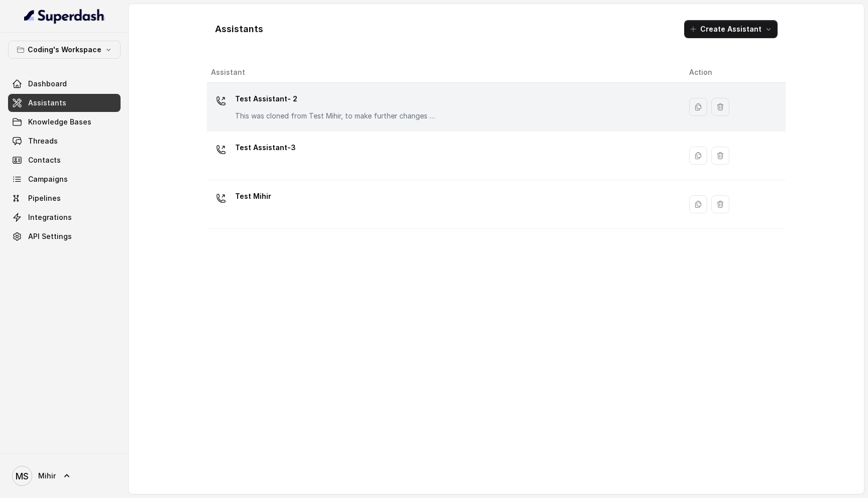 Image resolution: width=868 pixels, height=498 pixels. Describe the element at coordinates (64, 84) in the screenshot. I see `a: Dashboard` at that location.